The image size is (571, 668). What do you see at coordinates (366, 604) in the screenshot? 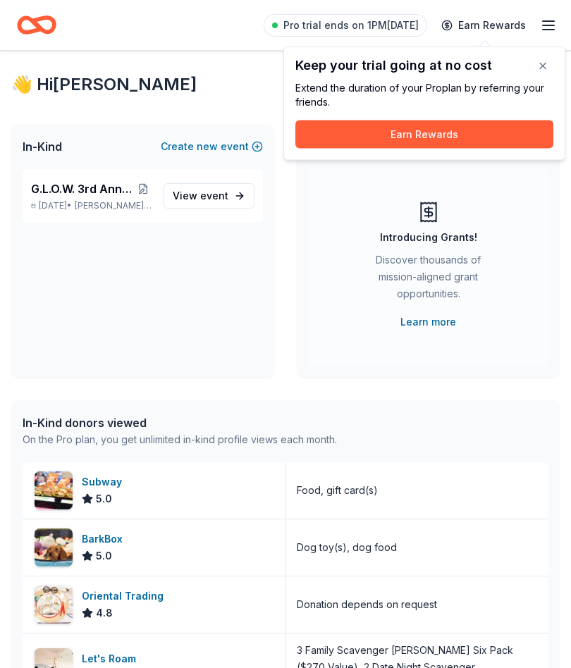
I see `div: Donation depends on request` at bounding box center [366, 604].